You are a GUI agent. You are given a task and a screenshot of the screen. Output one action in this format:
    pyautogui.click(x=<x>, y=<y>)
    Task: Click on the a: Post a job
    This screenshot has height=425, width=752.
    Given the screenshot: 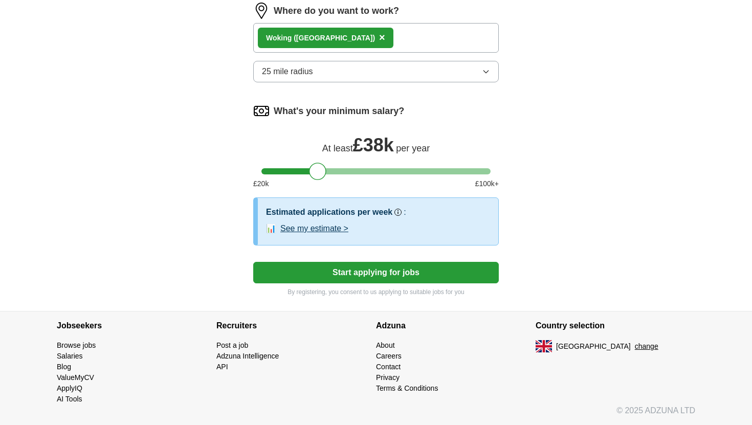 What is the action you would take?
    pyautogui.click(x=232, y=345)
    